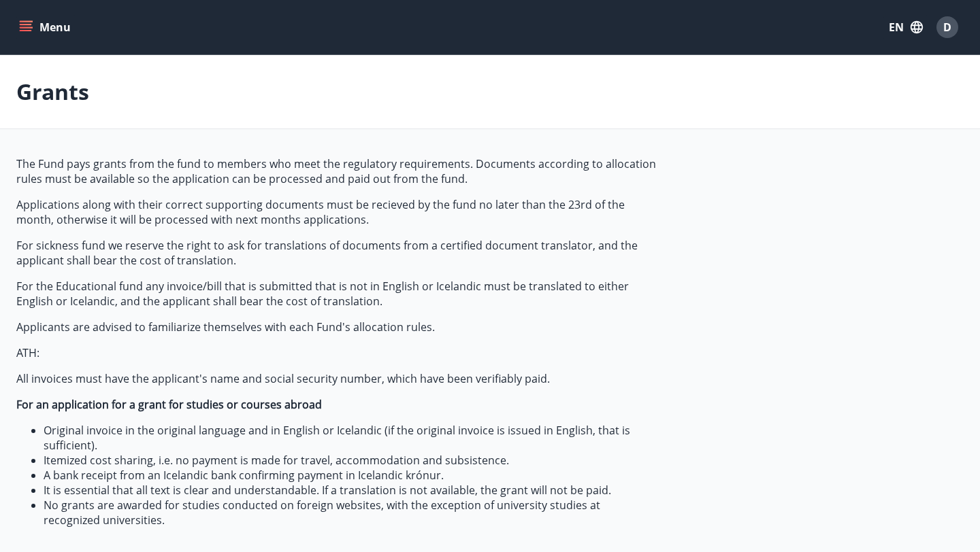  What do you see at coordinates (52, 91) in the screenshot?
I see `p: Grants` at bounding box center [52, 91].